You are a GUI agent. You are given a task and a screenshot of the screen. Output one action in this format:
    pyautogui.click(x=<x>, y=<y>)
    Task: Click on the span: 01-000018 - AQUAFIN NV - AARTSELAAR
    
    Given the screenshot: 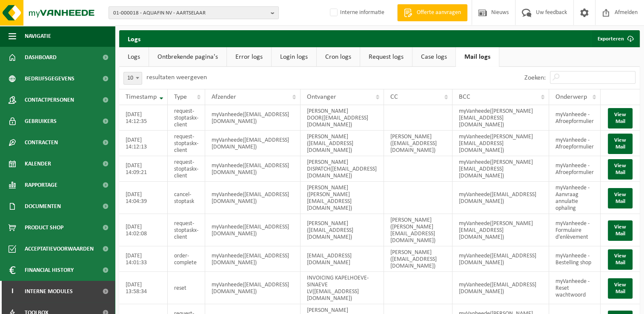 What is the action you would take?
    pyautogui.click(x=190, y=13)
    